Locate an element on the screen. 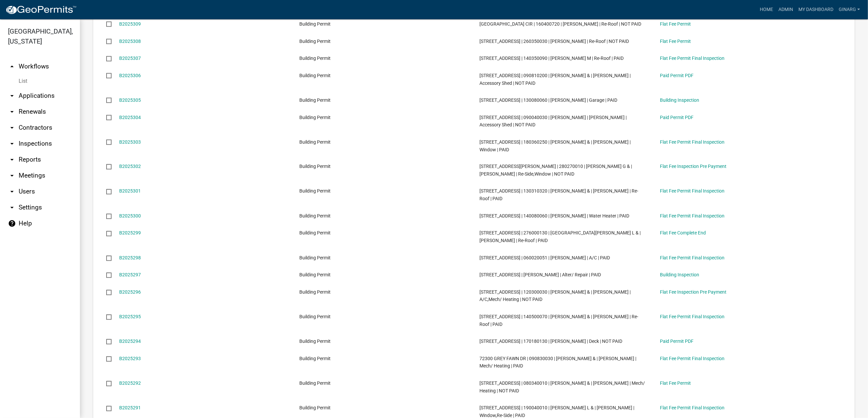 The width and height of the screenshot is (868, 418). span: 72300 GREY FAWN DR | 090830030 | THOMPSON,RONALD P & | MAXINE THOMPSON | Mech/ Heating | PAID is located at coordinates (557, 362).